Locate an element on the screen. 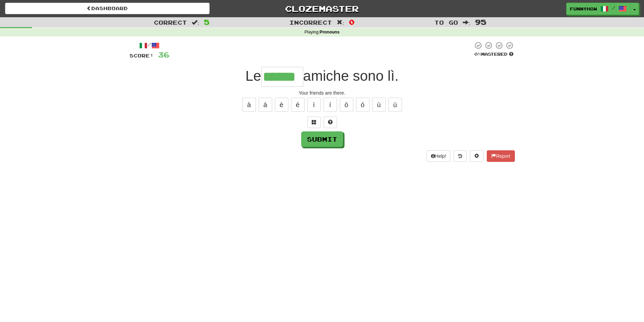 Image resolution: width=644 pixels, height=322 pixels. span: amiche sono lì. is located at coordinates (351, 75).